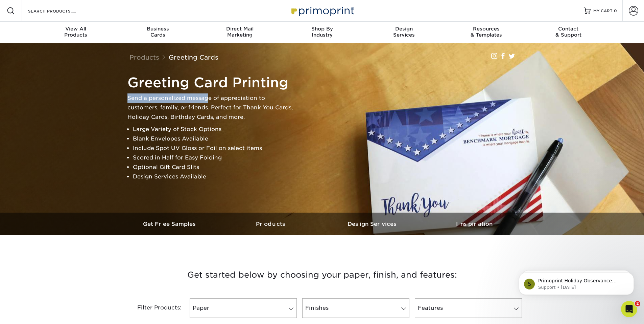  What do you see at coordinates (404, 32) in the screenshot?
I see `div: Services` at bounding box center [404, 32].